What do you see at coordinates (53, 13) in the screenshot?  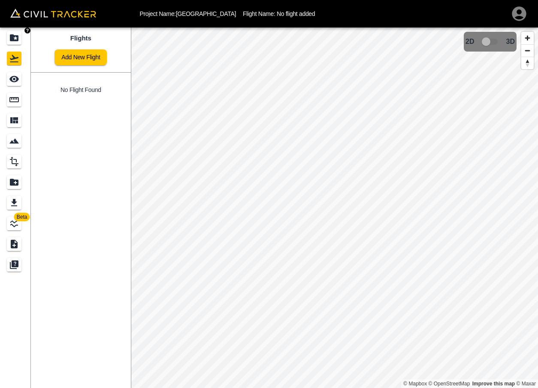 I see `img: Civil Tracker` at bounding box center [53, 13].